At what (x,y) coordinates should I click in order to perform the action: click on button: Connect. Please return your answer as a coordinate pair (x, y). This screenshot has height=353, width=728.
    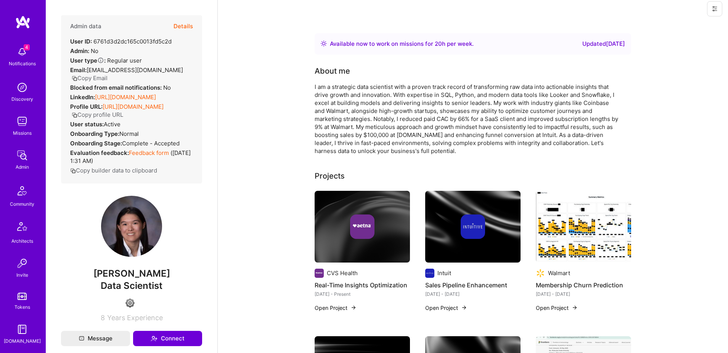
    Looking at the image, I should click on (167, 338).